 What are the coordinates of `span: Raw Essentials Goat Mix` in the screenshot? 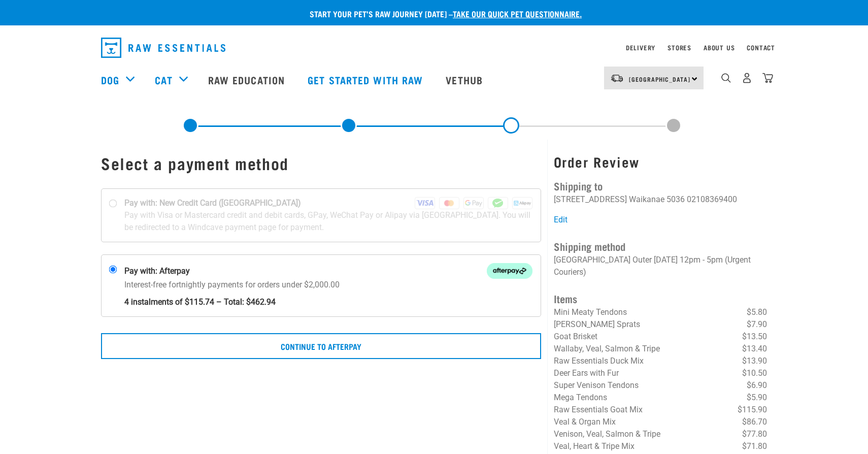 It's located at (598, 409).